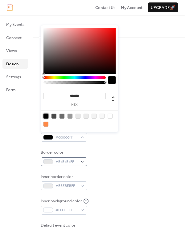 The width and height of the screenshot is (185, 230). What do you see at coordinates (15, 25) in the screenshot?
I see `span: My Events` at bounding box center [15, 25].